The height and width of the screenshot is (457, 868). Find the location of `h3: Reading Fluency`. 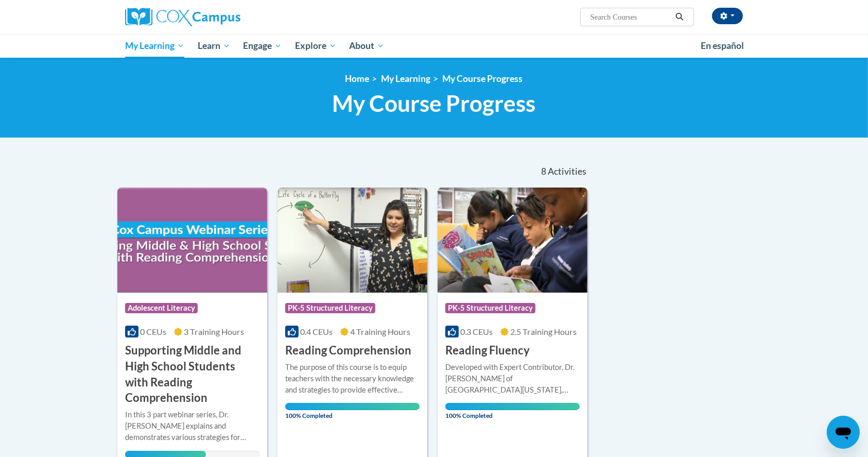

h3: Reading Fluency is located at coordinates (488, 351).